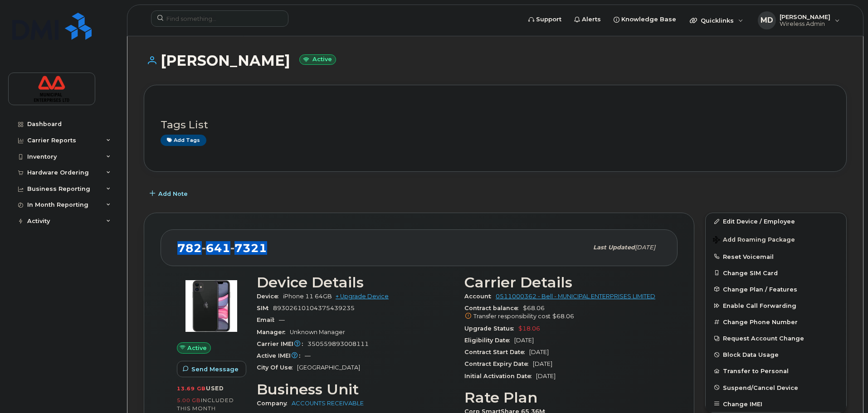  I want to click on span: Company, so click(274, 403).